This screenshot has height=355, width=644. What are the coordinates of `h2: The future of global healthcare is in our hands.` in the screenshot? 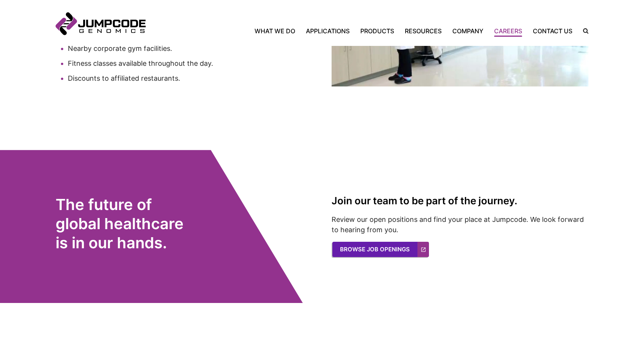 It's located at (138, 224).